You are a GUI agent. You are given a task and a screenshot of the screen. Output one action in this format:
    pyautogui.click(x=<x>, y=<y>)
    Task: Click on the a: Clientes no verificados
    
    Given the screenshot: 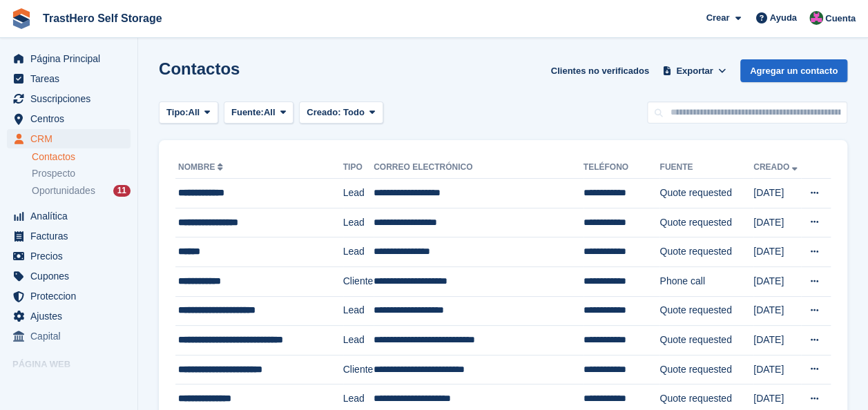 What is the action you would take?
    pyautogui.click(x=600, y=70)
    